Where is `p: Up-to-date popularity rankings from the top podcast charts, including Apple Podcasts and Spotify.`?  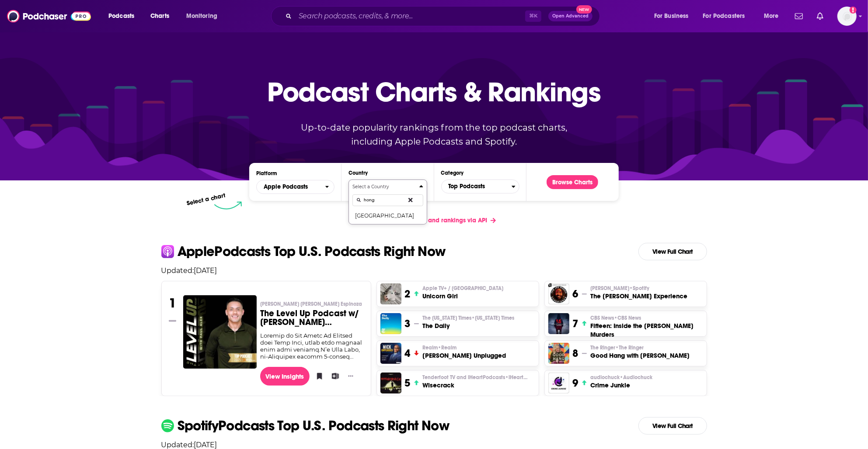 p: Up-to-date popularity rankings from the top podcast charts, including Apple Podcasts and Spotify. is located at coordinates (434, 134).